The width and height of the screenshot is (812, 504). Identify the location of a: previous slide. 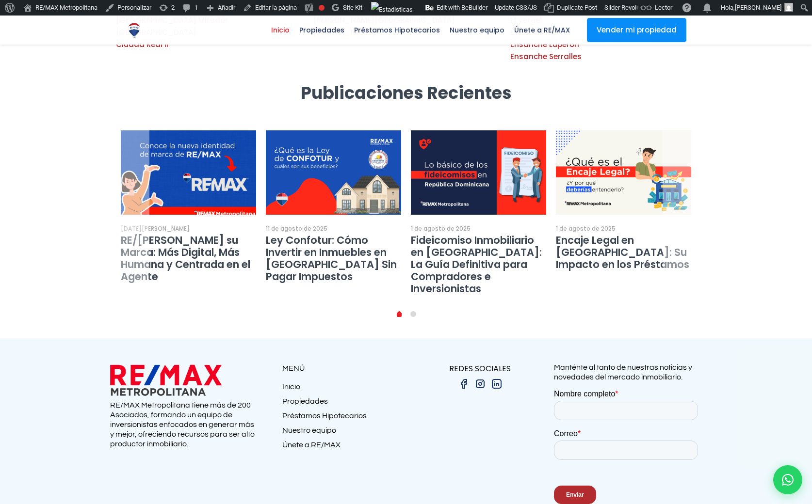
(135, 225).